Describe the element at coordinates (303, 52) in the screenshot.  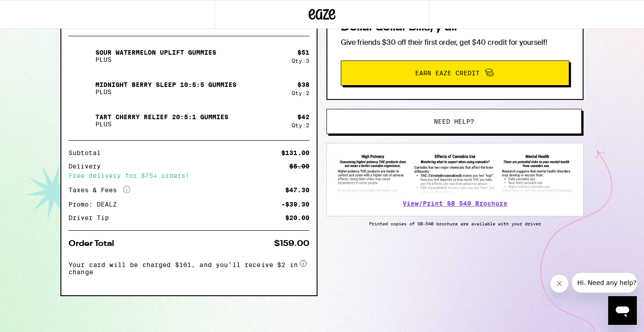
I see `div: $ 51` at that location.